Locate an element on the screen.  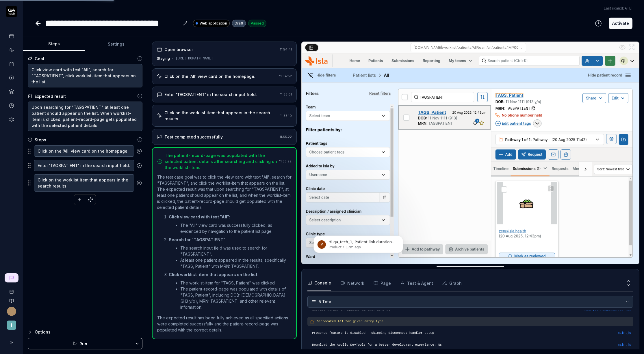
button: Show all interative elements is located at coordinates (622, 47).